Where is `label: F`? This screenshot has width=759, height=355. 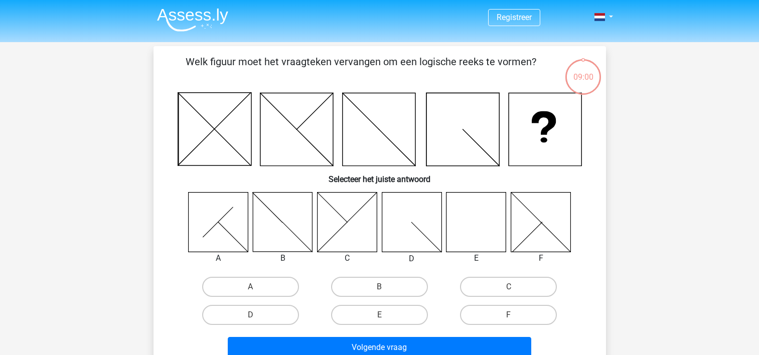 label: F is located at coordinates (508, 315).